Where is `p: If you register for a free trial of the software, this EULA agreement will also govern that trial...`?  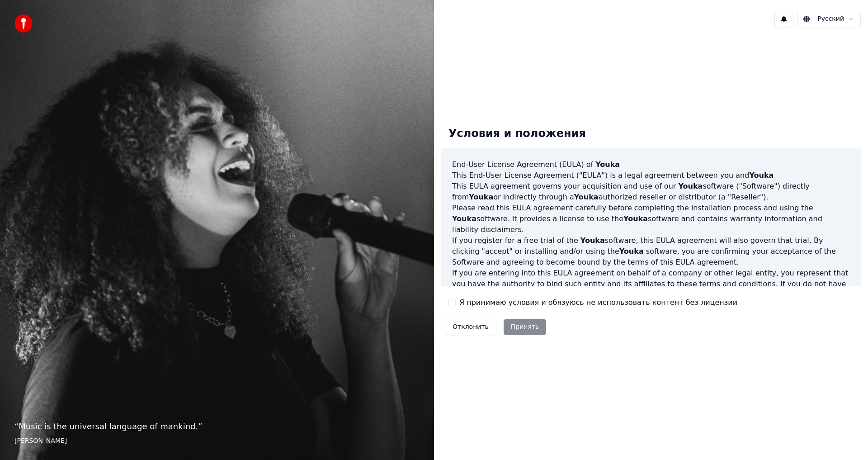 p: If you register for a free trial of the software, this EULA agreement will also govern that trial... is located at coordinates (651, 252).